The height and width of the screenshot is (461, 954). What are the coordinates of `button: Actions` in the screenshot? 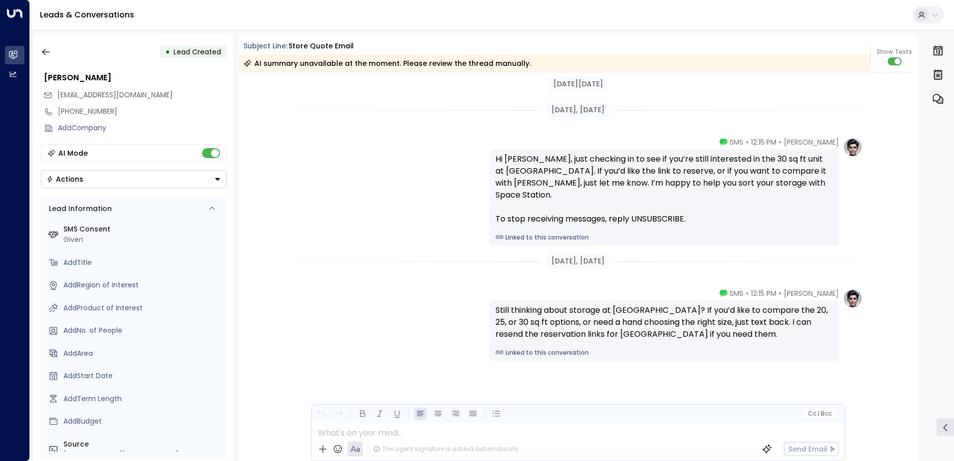 It's located at (134, 179).